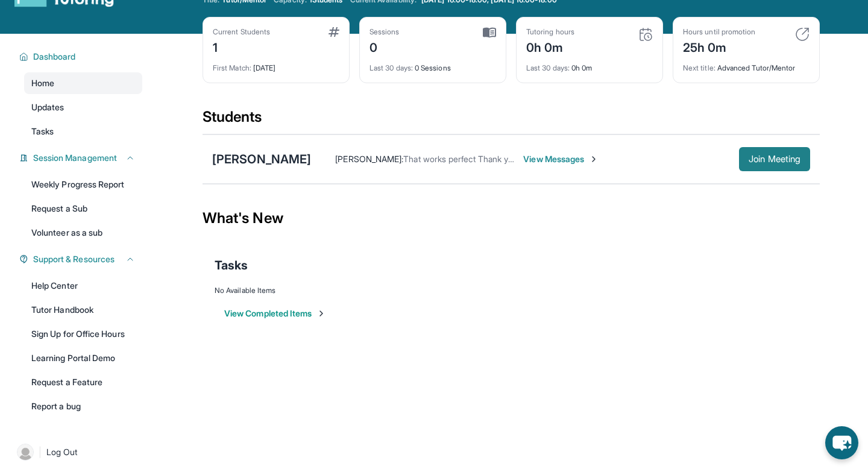 The height and width of the screenshot is (469, 868). Describe the element at coordinates (48, 107) in the screenshot. I see `span: Updates` at that location.